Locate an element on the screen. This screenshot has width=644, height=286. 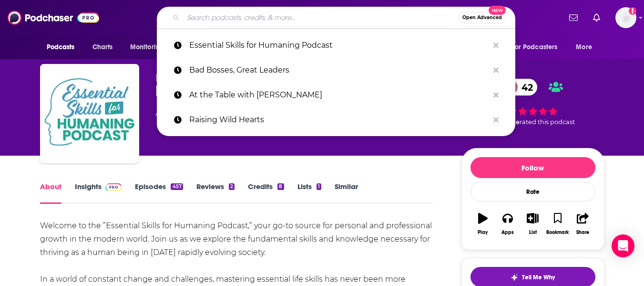
span: For Podcasters is located at coordinates (535, 47).